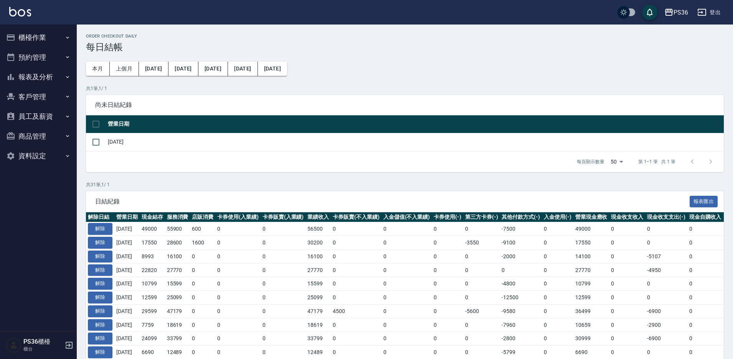  Describe the element at coordinates (152, 243) in the screenshot. I see `td: 17550` at that location.